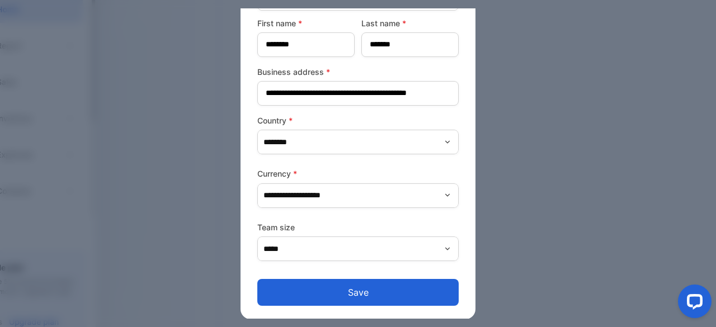 The image size is (716, 327). Describe the element at coordinates (358, 173) in the screenshot. I see `label: Currency` at that location.